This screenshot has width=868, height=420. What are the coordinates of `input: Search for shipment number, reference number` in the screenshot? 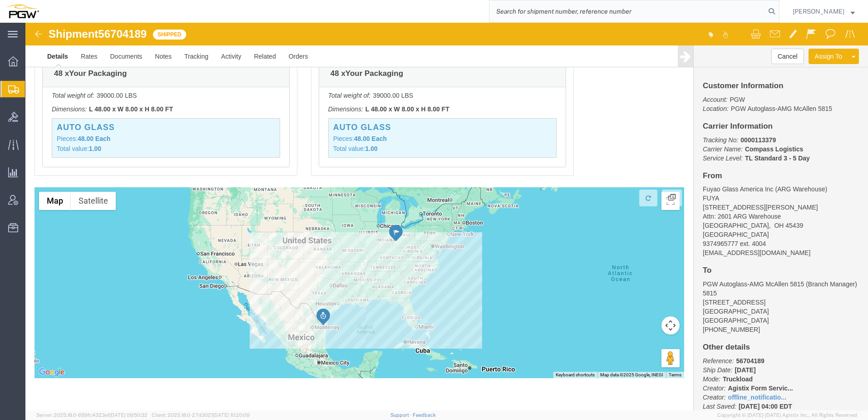 It's located at (627, 11).